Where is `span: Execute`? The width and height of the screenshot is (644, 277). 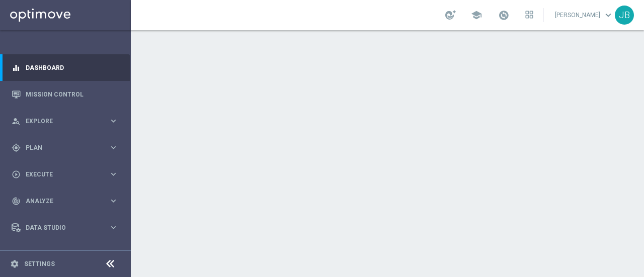
span: Execute is located at coordinates (67, 174).